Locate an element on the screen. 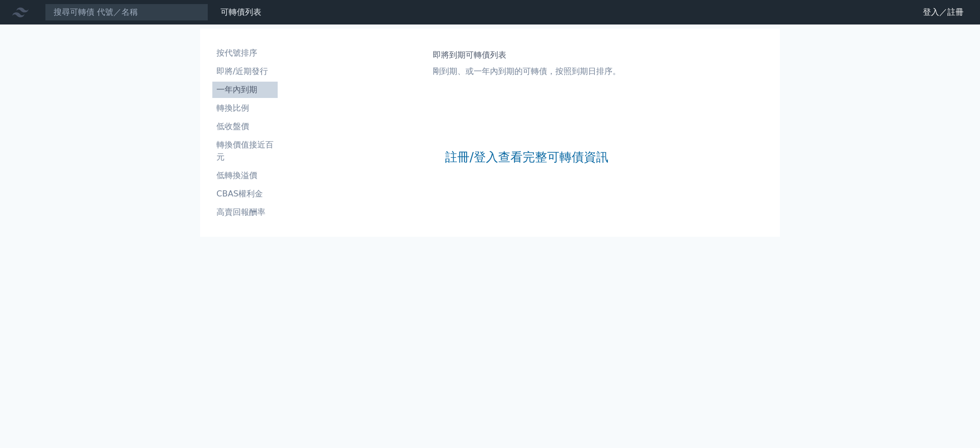 This screenshot has height=448, width=980. p: 剛到期、或一年內到期的可轉債，按照到期日排序。 is located at coordinates (526, 72).